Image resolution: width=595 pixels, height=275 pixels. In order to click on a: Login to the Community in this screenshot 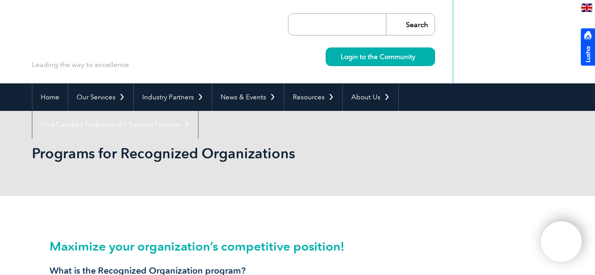, I will do `click(380, 57)`.